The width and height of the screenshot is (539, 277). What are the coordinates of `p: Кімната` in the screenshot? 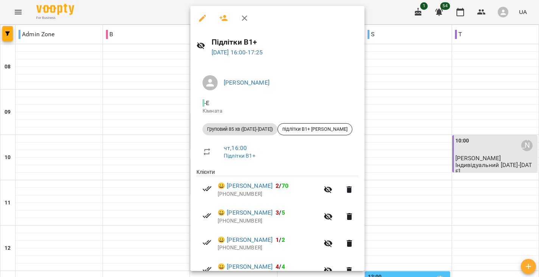 It's located at (277, 111).